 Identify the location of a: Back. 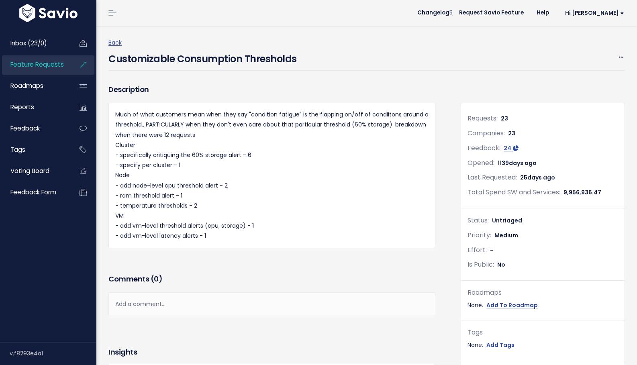
(115, 43).